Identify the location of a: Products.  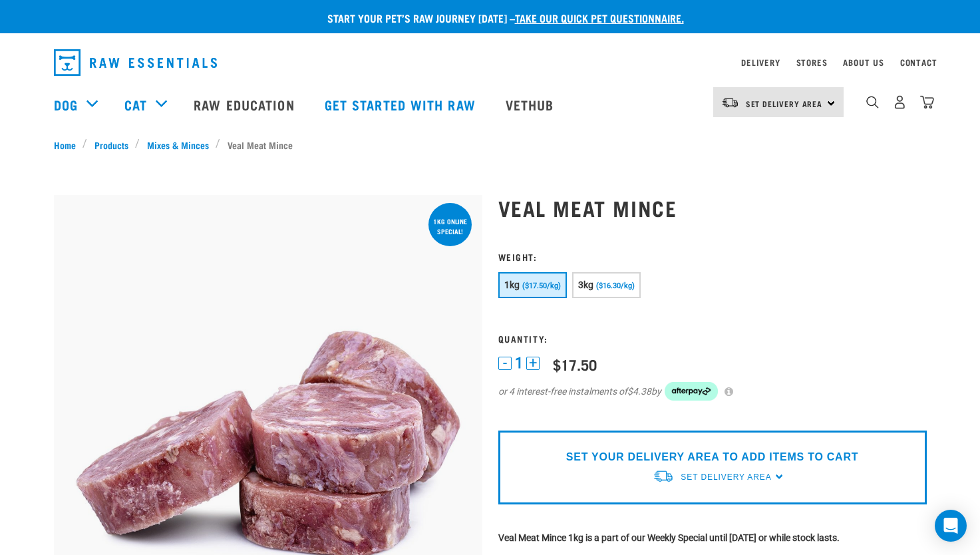
(111, 145).